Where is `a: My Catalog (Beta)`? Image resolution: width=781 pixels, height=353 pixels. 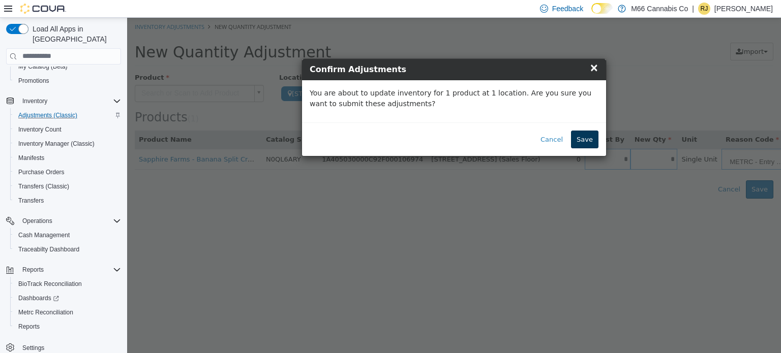 a: My Catalog (Beta) is located at coordinates (43, 67).